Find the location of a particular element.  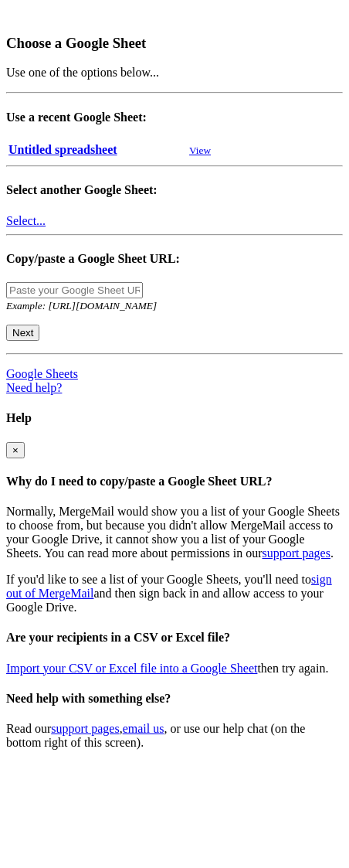

p: then try again. is located at coordinates (174, 668).